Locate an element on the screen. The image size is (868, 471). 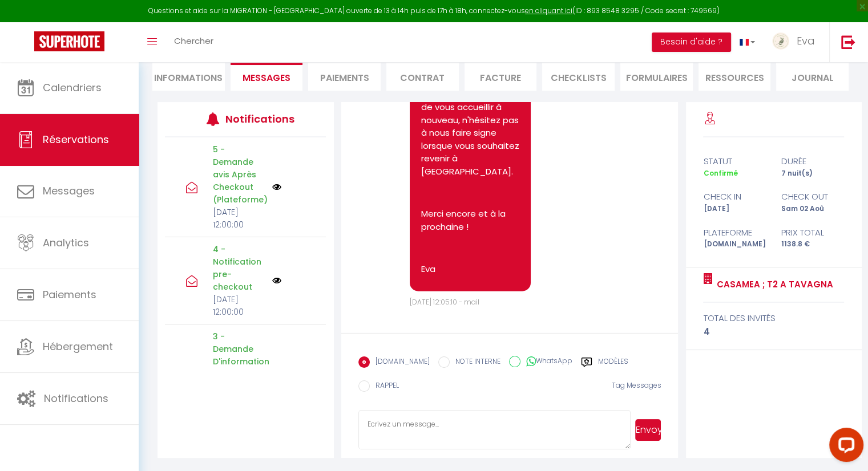
a: Chercher is located at coordinates (193, 42).